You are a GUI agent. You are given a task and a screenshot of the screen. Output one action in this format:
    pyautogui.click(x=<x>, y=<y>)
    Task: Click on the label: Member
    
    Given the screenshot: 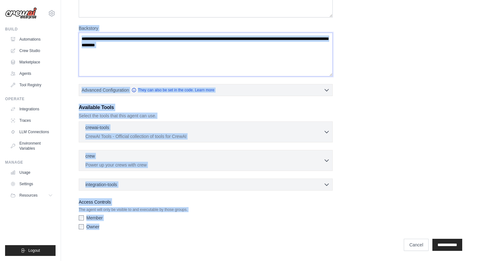 What is the action you would take?
    pyautogui.click(x=94, y=218)
    